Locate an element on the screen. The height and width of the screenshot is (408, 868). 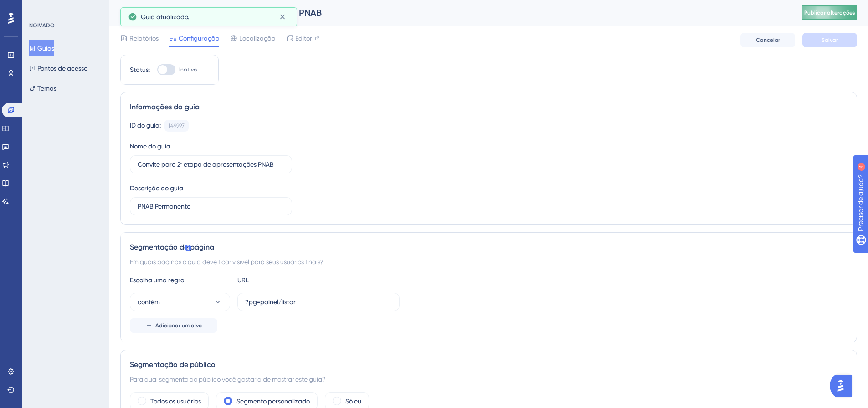
font: Localização is located at coordinates (257, 38).